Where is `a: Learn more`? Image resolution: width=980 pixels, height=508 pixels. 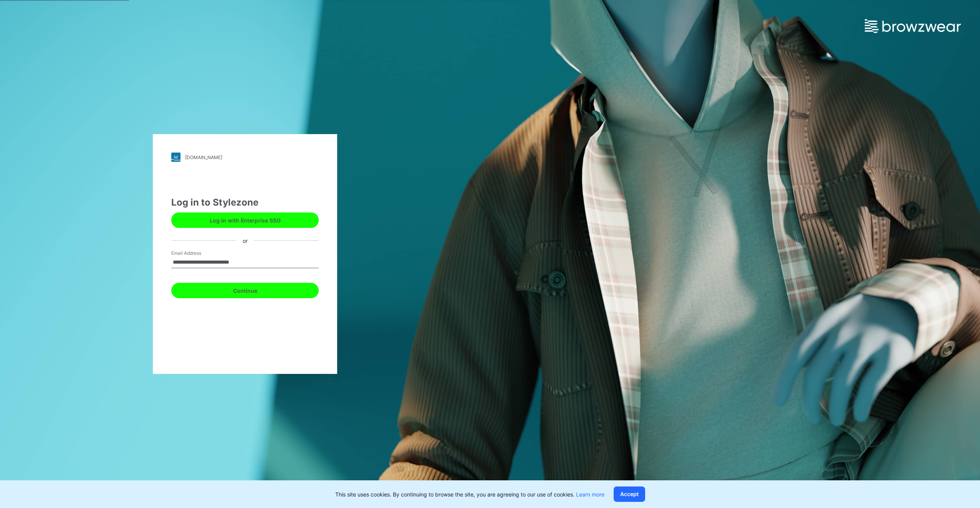 a: Learn more is located at coordinates (590, 494).